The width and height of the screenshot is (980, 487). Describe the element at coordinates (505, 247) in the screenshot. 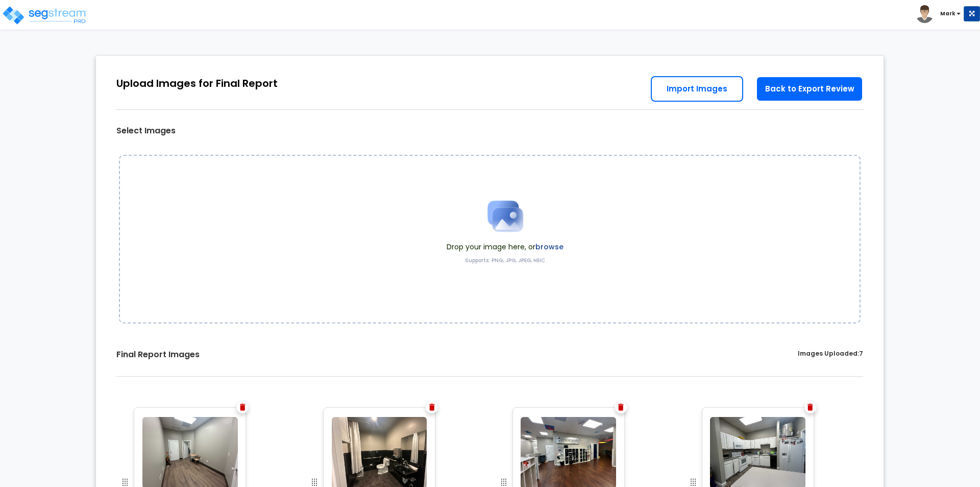

I see `span: Drop your image here, or` at that location.